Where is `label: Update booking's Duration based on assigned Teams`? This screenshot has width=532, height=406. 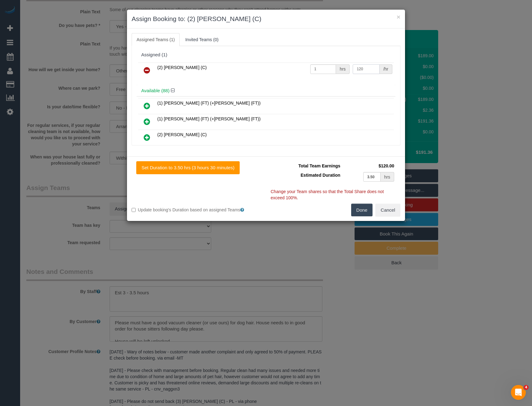
label: Update booking's Duration based on assigned Teams is located at coordinates (196, 210).